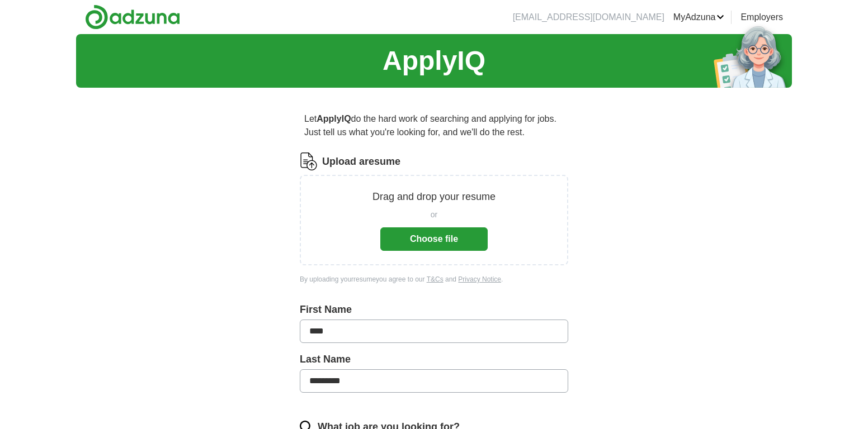 The width and height of the screenshot is (868, 429). What do you see at coordinates (434, 239) in the screenshot?
I see `button: Choose file` at bounding box center [434, 239].